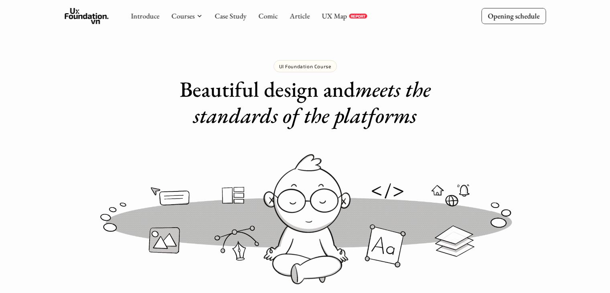 The image size is (610, 293). Describe the element at coordinates (300, 16) in the screenshot. I see `a: Article` at that location.